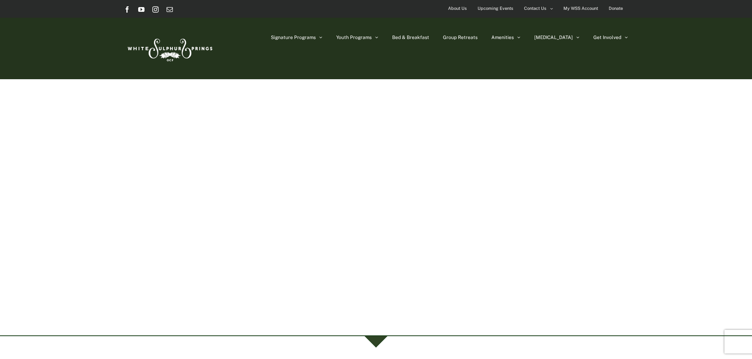 The height and width of the screenshot is (359, 752). Describe the element at coordinates (616, 8) in the screenshot. I see `span: Donate` at that location.